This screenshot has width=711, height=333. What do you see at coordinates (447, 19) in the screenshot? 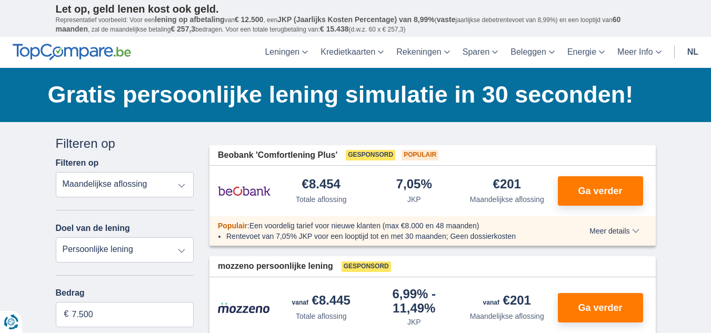
I see `span: vaste` at bounding box center [447, 19].